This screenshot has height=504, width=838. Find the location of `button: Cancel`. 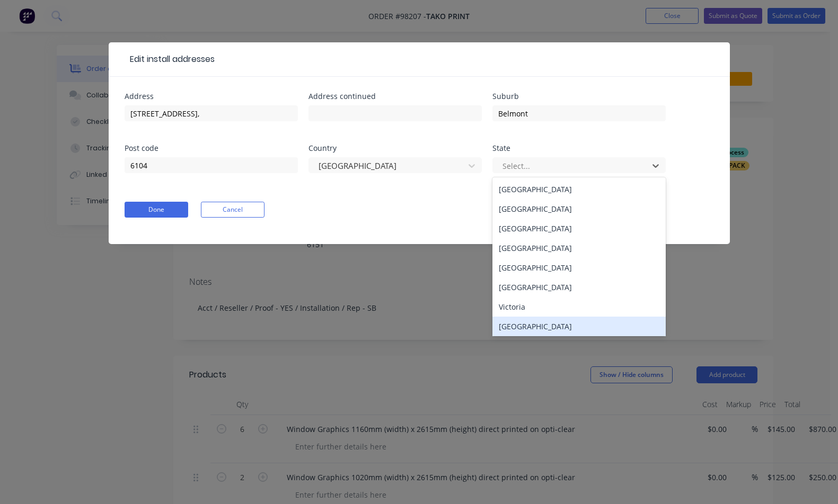

button: Cancel is located at coordinates (232, 210).